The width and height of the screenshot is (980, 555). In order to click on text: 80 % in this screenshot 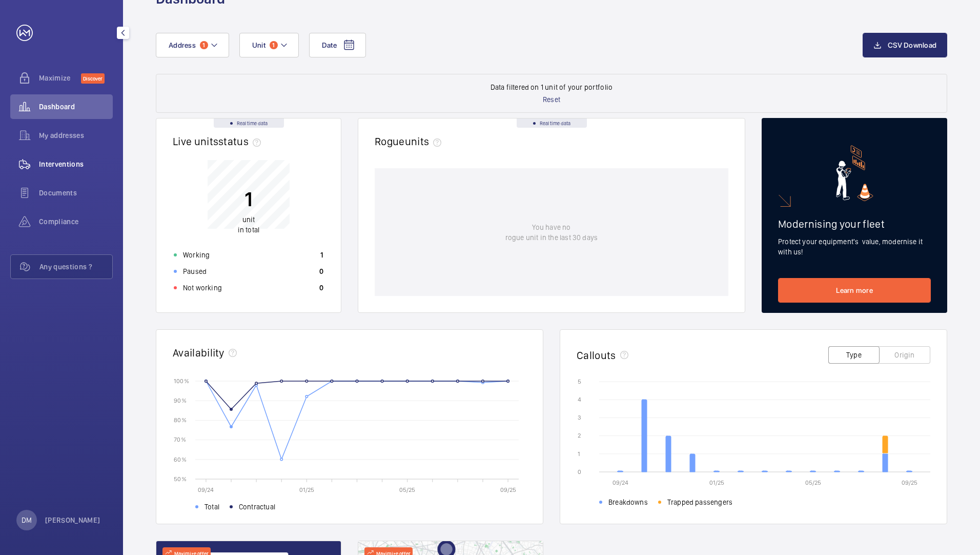, I will do `click(180, 420)`.